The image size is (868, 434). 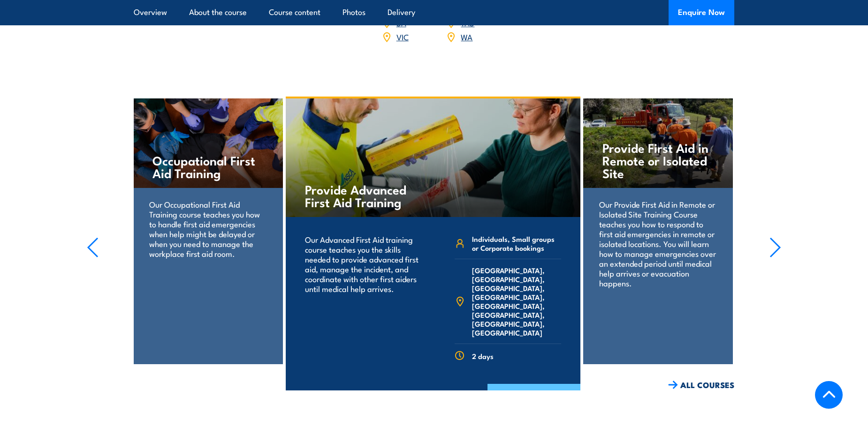 I want to click on h4: Occupational First Aid Training, so click(x=208, y=166).